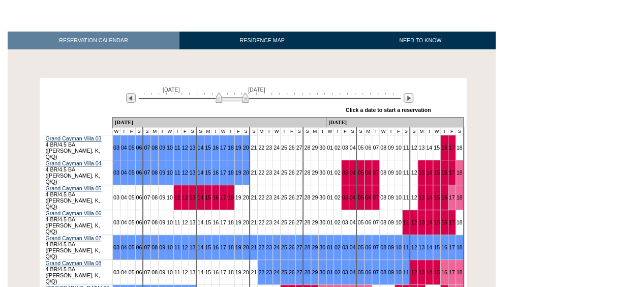  What do you see at coordinates (284, 247) in the screenshot?
I see `a: 25` at bounding box center [284, 247].